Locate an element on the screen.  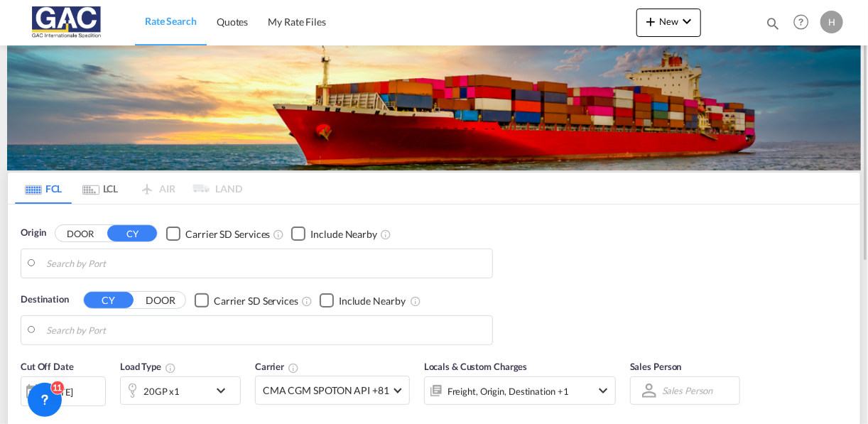
div: Freight Origin Destination Factory Stuffing is located at coordinates (508, 391).